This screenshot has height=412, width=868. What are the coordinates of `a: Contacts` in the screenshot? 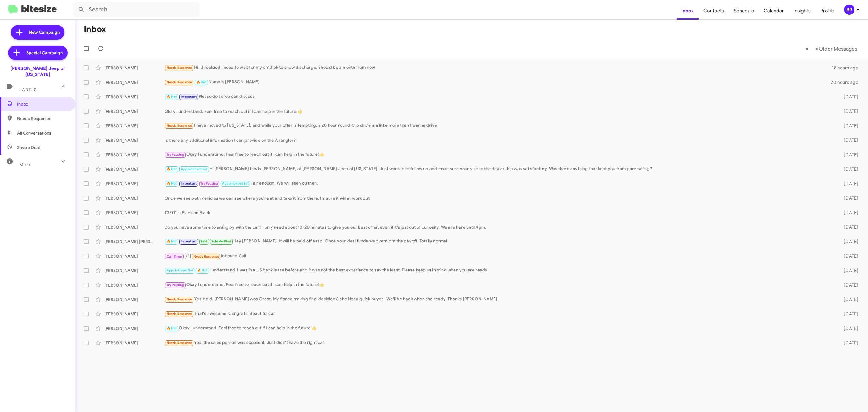 It's located at (713, 11).